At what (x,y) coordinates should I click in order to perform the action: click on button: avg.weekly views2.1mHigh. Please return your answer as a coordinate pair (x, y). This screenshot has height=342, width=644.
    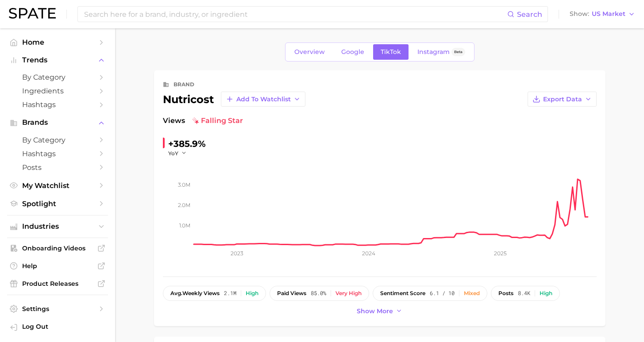
    Looking at the image, I should click on (215, 293).